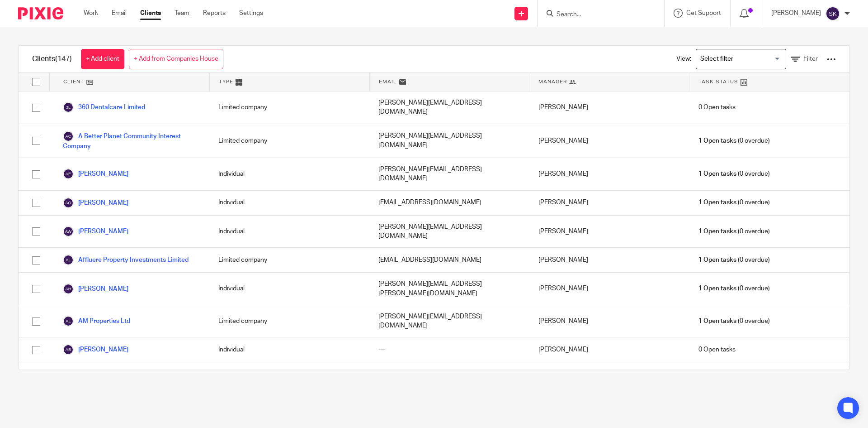 Image resolution: width=868 pixels, height=428 pixels. I want to click on input: Search for option, so click(739, 59).